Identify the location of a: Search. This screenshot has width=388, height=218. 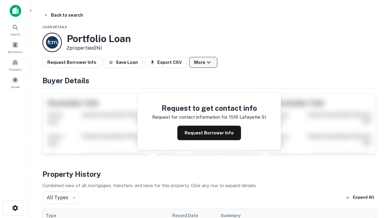
(15, 30).